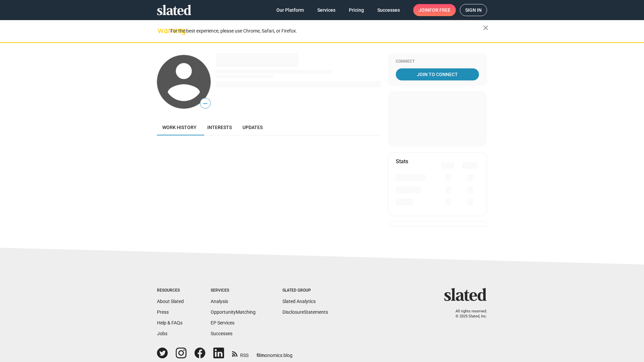 The image size is (644, 362). Describe the element at coordinates (179, 127) in the screenshot. I see `a: Work history` at that location.